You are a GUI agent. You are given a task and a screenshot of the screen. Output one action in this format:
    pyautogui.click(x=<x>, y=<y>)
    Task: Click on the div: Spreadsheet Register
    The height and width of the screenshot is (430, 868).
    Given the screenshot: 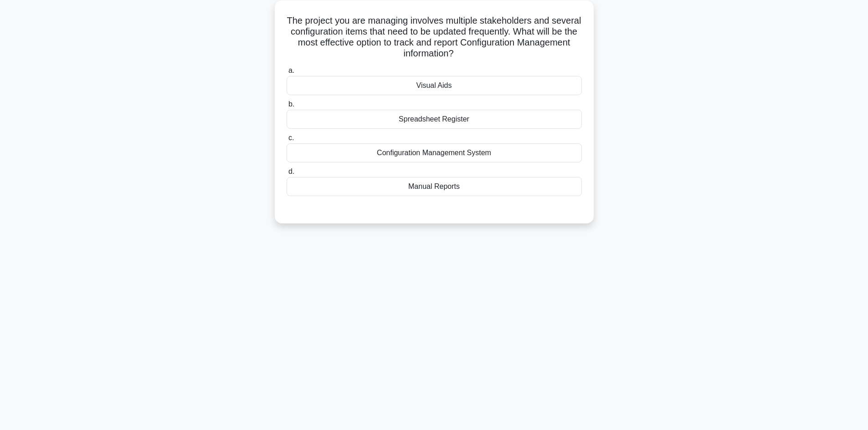 What is the action you would take?
    pyautogui.click(x=434, y=119)
    